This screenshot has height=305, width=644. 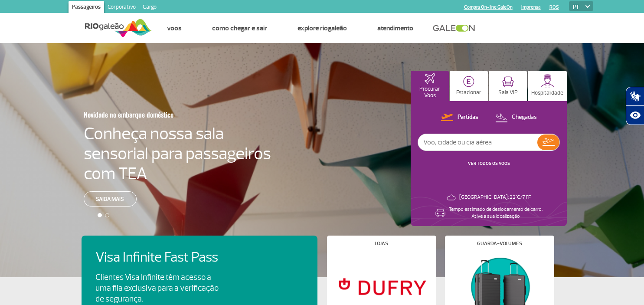 What do you see at coordinates (531, 7) in the screenshot?
I see `a: Imprensa` at bounding box center [531, 7].